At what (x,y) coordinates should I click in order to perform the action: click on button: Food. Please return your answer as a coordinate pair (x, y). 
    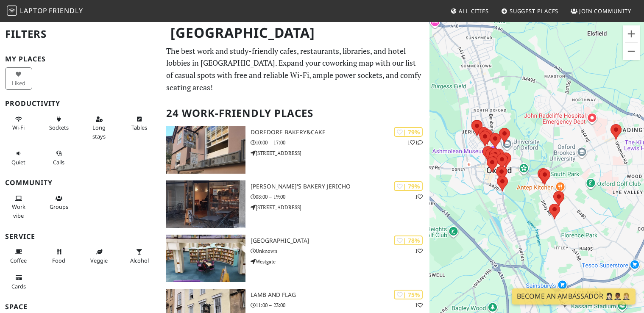
    Looking at the image, I should click on (59, 256).